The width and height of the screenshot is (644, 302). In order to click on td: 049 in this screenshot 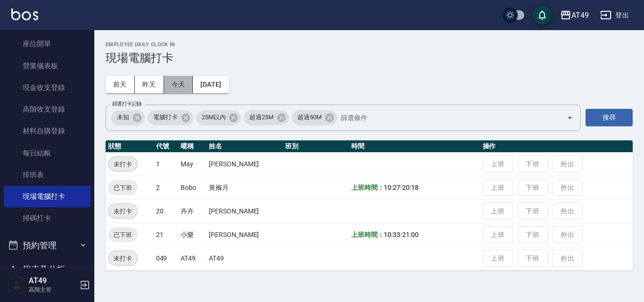, I will do `click(166, 258)`.